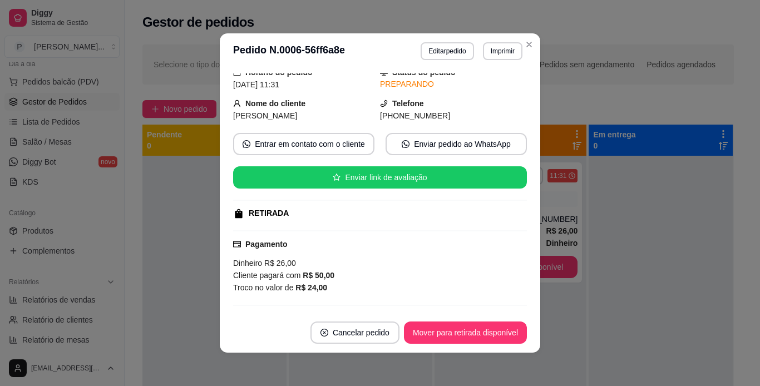  Describe the element at coordinates (304, 144) in the screenshot. I see `button: whats-appEntrar em contato com o cliente` at that location.